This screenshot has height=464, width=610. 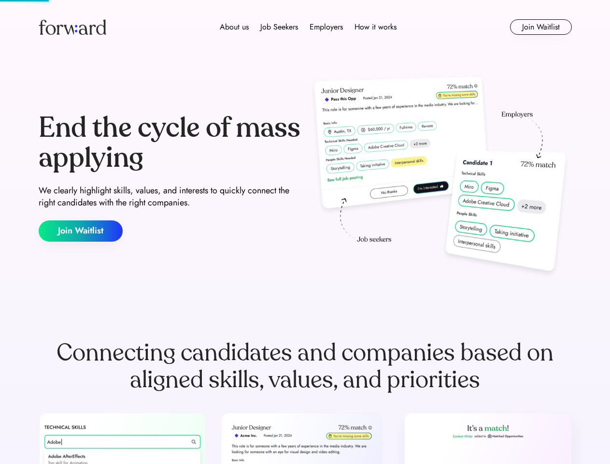 I want to click on div: Employers, so click(x=326, y=27).